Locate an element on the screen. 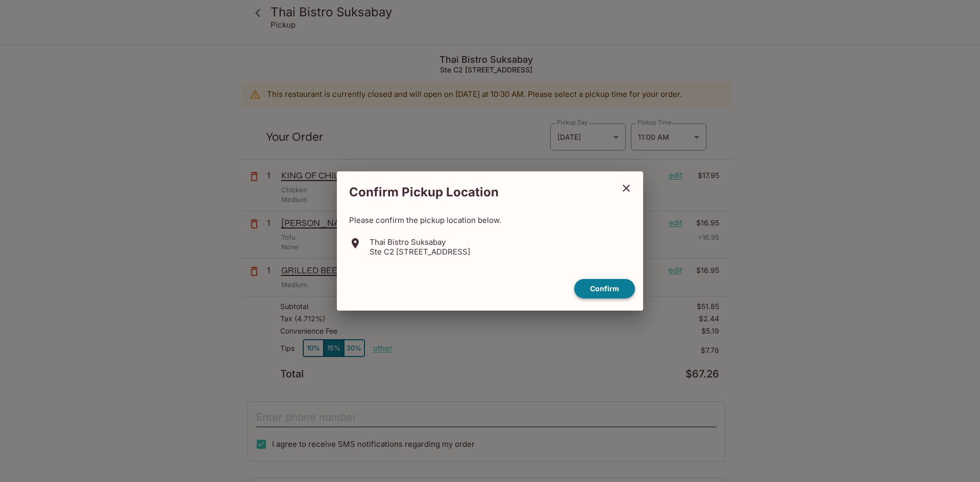  button: close is located at coordinates (626, 188).